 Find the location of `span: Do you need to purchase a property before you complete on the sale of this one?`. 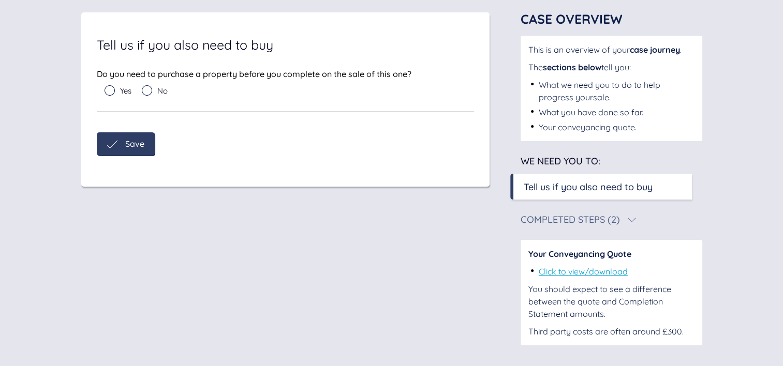

span: Do you need to purchase a property before you complete on the sale of this one? is located at coordinates (254, 74).